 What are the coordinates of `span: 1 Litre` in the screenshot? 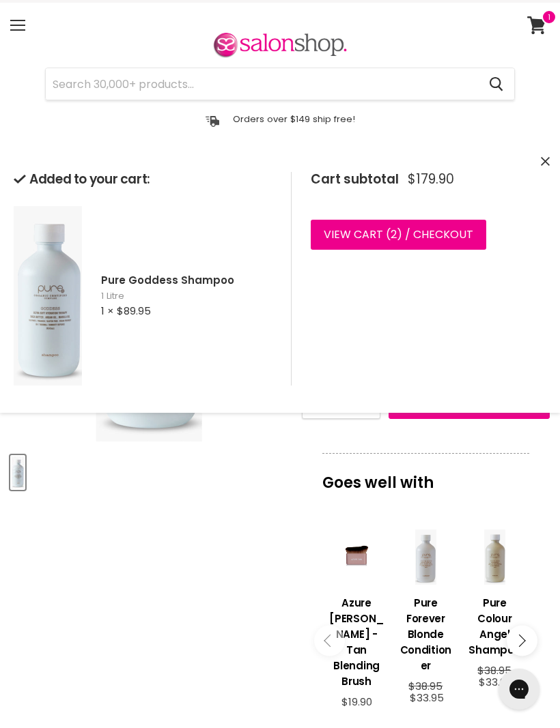 It's located at (185, 296).